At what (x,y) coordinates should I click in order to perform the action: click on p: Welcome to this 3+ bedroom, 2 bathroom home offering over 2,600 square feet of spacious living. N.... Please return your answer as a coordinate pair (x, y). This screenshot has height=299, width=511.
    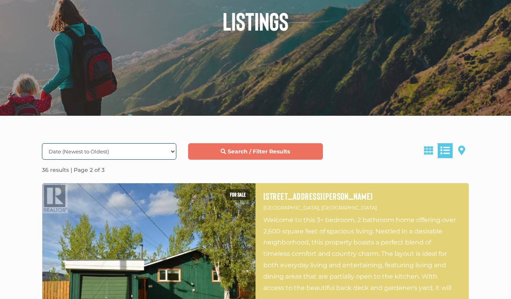
    Looking at the image, I should click on (362, 254).